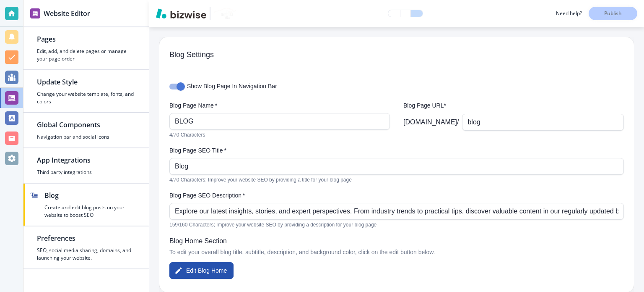  Describe the element at coordinates (86, 130) in the screenshot. I see `button: Global ComponentsNavigation bar and social icons` at that location.